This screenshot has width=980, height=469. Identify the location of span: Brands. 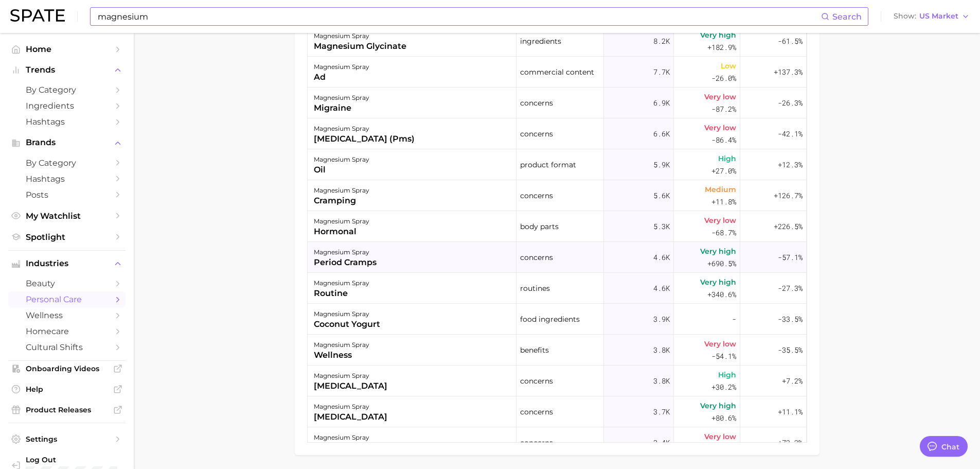
(67, 142).